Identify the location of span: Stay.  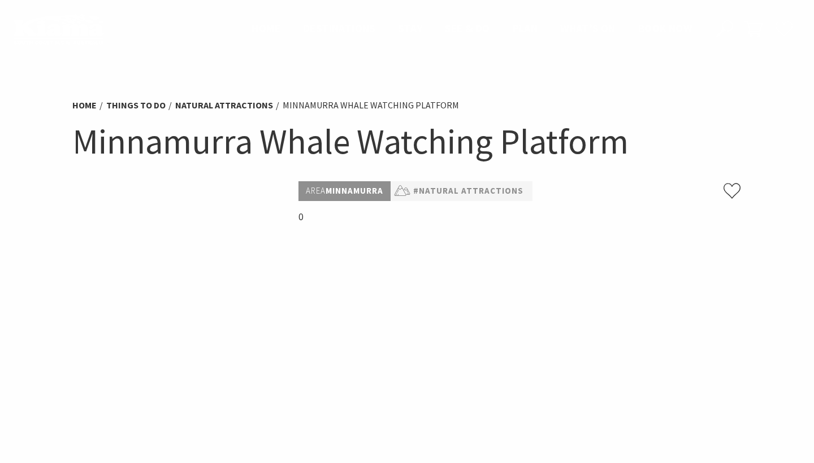
(410, 28).